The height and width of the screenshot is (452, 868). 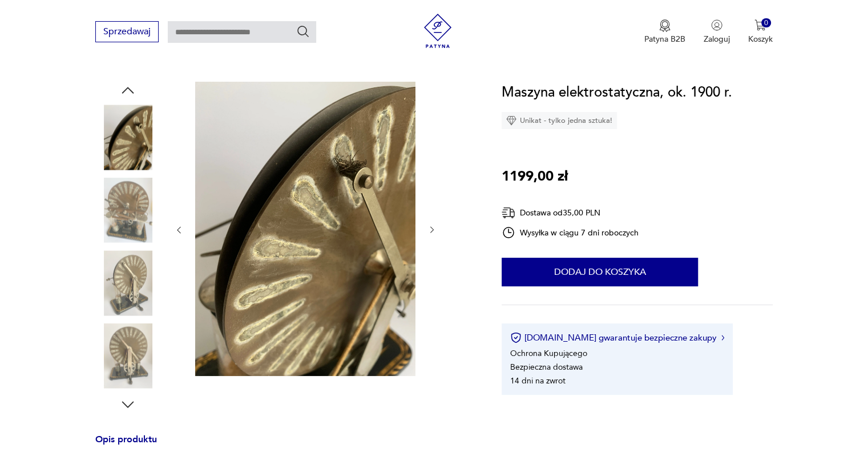 What do you see at coordinates (600, 272) in the screenshot?
I see `button: Dodaj do koszyka` at bounding box center [600, 272].